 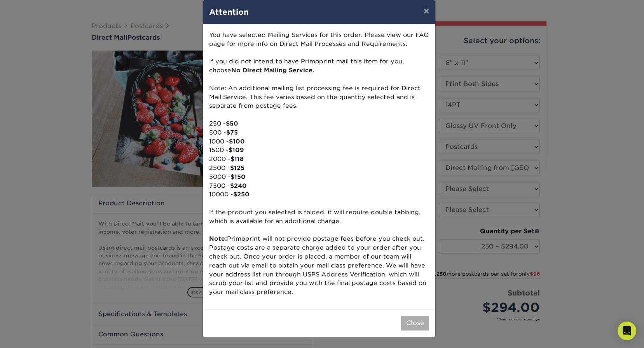 What do you see at coordinates (242, 194) in the screenshot?
I see `strong: $250` at bounding box center [242, 194].